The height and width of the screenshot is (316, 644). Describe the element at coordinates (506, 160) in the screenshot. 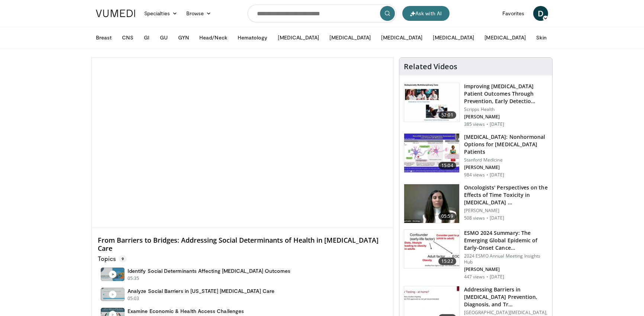

I see `p: Stanford Medicine` at that location.